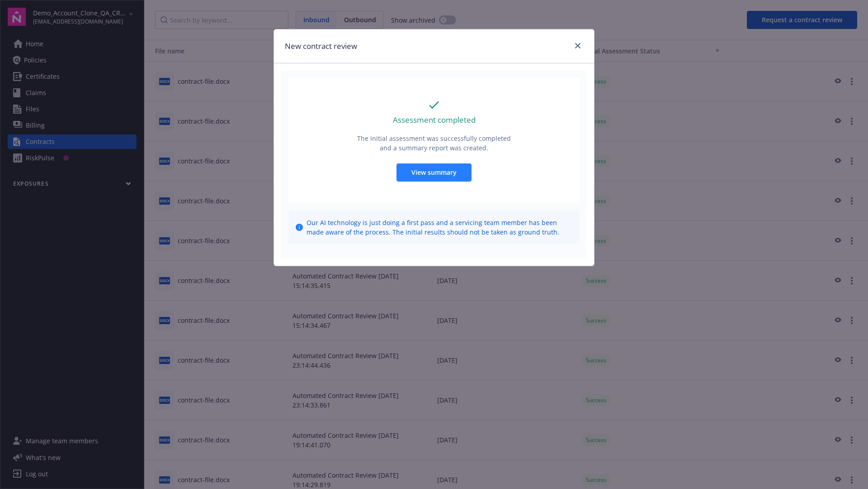 This screenshot has width=868, height=489. I want to click on span: View summary, so click(434, 172).